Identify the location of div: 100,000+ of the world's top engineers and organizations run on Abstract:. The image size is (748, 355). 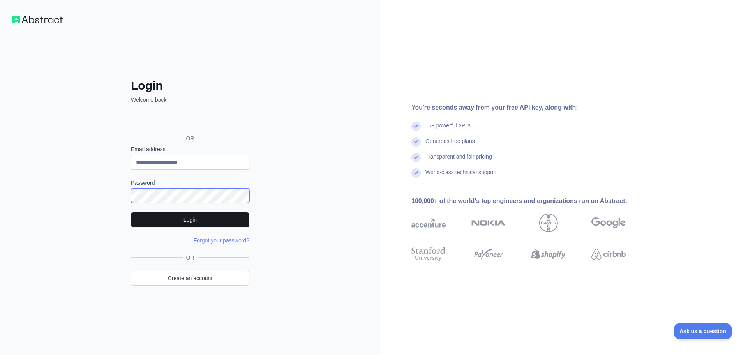
(531, 201).